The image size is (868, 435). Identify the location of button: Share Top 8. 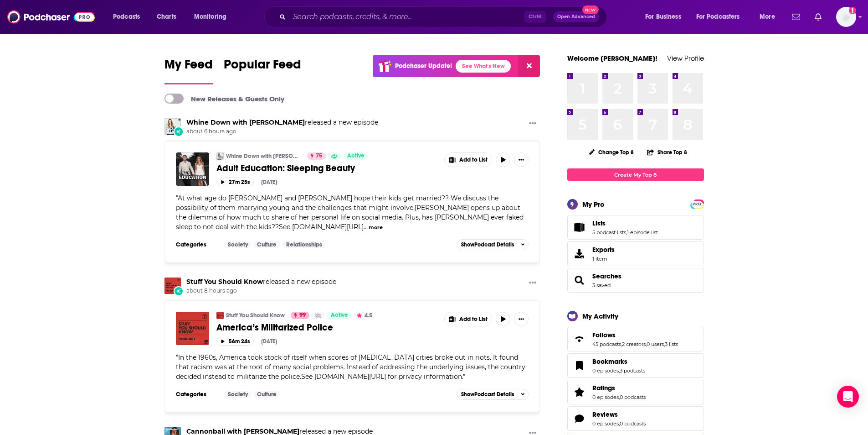
(668, 152).